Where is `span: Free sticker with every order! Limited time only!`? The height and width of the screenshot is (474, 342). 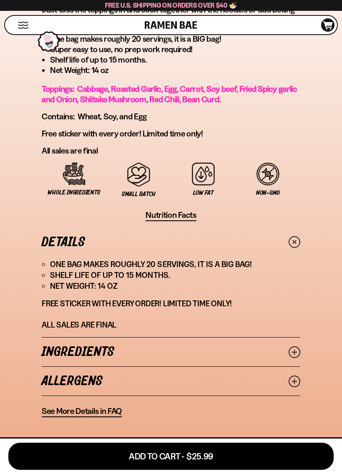
span: Free sticker with every order! Limited time only! is located at coordinates (122, 134).